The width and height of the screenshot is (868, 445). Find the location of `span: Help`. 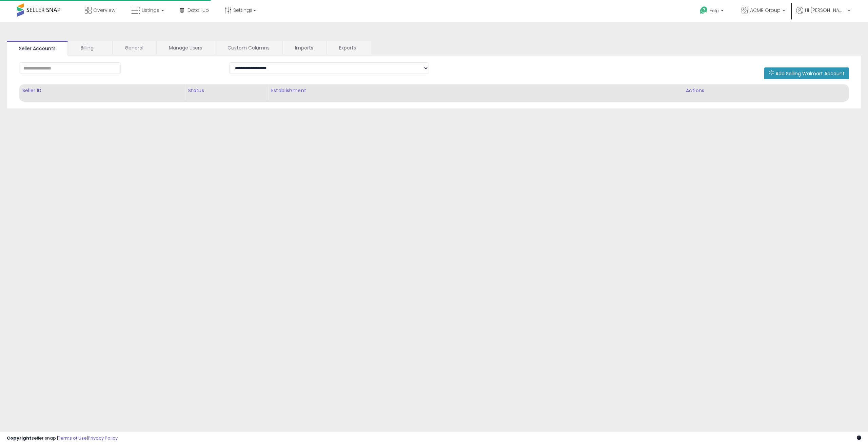

span: Help is located at coordinates (714, 11).